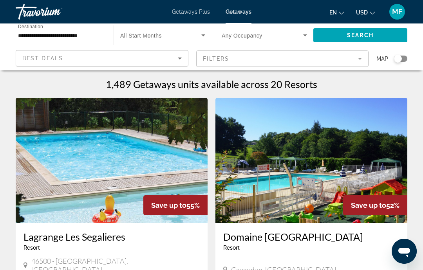 The height and width of the screenshot is (270, 423). Describe the element at coordinates (112, 161) in the screenshot. I see `img: RT93O01X.jpg` at that location.